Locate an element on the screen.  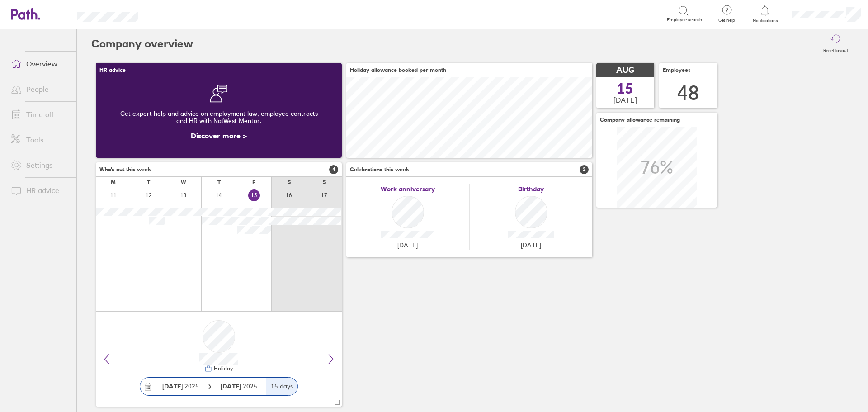
a: Overview is located at coordinates (40, 64).